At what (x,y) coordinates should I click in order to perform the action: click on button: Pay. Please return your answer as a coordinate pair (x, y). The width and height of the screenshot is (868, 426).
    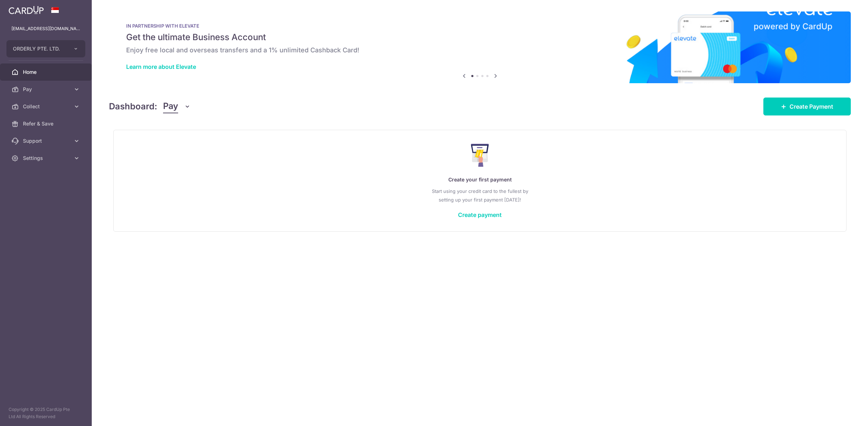
    Looking at the image, I should click on (176, 106).